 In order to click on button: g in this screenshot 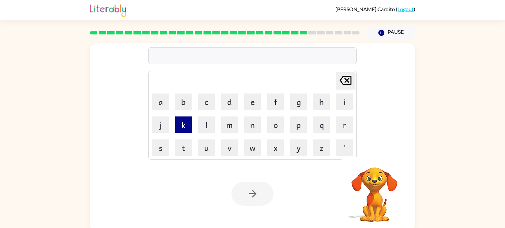, I will do `click(298, 102)`.